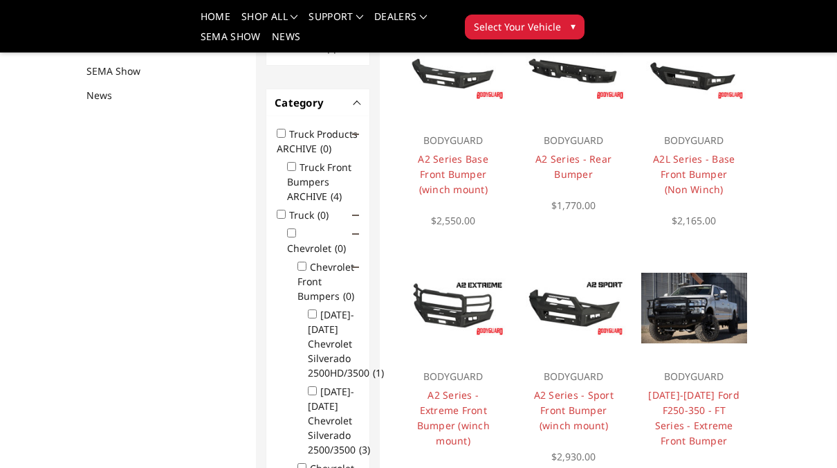 The width and height of the screenshot is (837, 468). I want to click on span: $1,770.00, so click(574, 205).